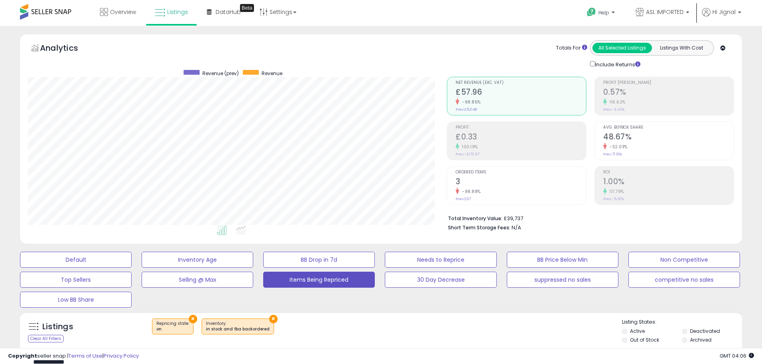 This screenshot has height=364, width=762. Describe the element at coordinates (85, 356) in the screenshot. I see `a: Terms of Use` at that location.